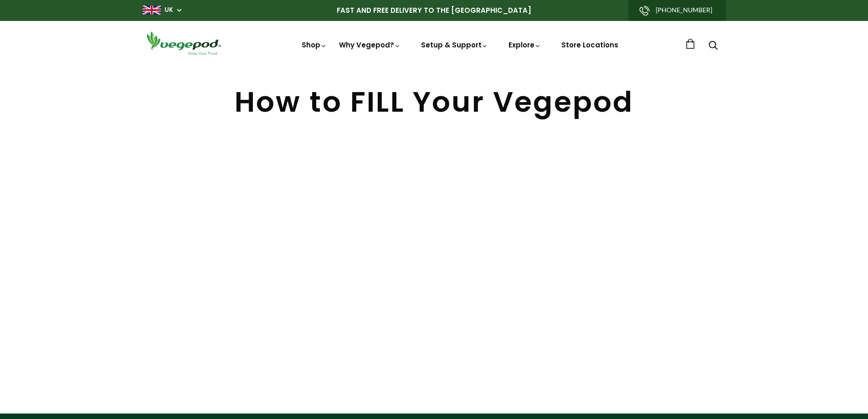  Describe the element at coordinates (713, 46) in the screenshot. I see `a: Search` at that location.